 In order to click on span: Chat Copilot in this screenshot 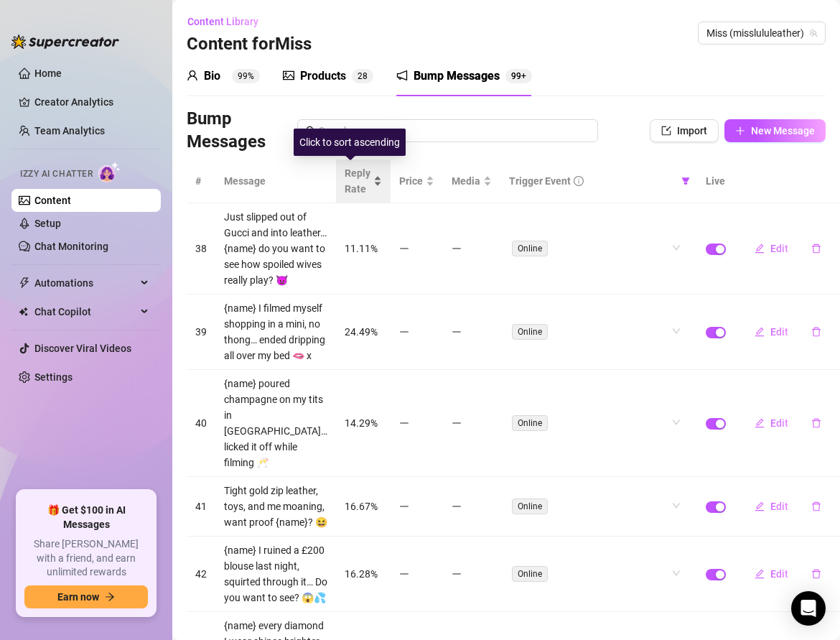, I will do `click(85, 312)`.